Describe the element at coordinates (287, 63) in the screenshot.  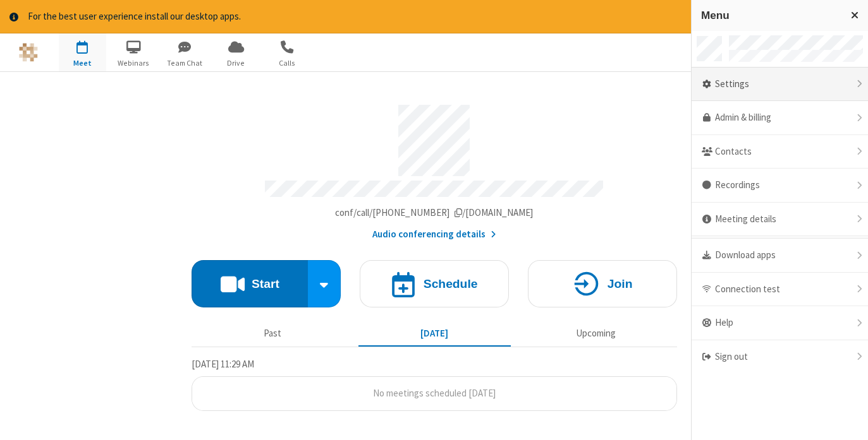
I see `span: Calls` at that location.